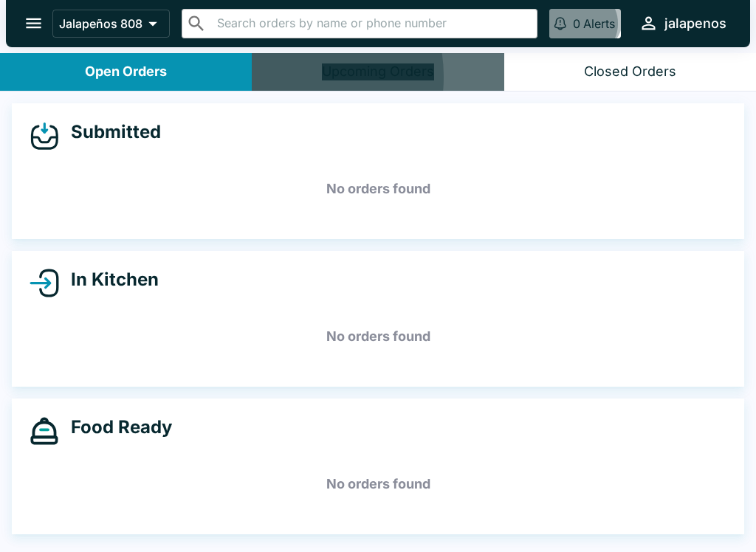 This screenshot has height=552, width=756. I want to click on h4: Submitted, so click(110, 132).